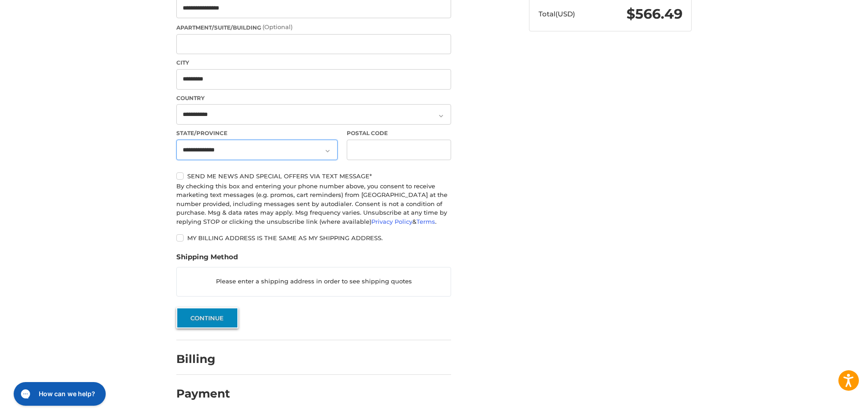 The width and height of the screenshot is (868, 418). Describe the element at coordinates (207, 260) in the screenshot. I see `legend: Shipping Method` at that location.